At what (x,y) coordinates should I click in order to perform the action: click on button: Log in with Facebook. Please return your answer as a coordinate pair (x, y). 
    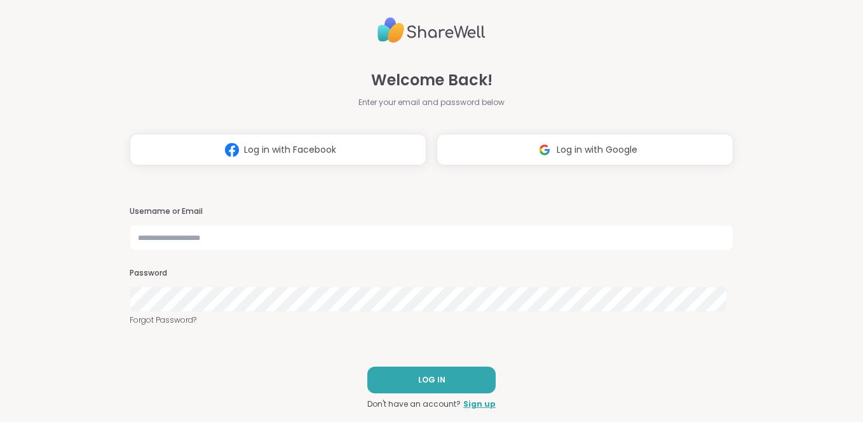
    Looking at the image, I should click on (278, 149).